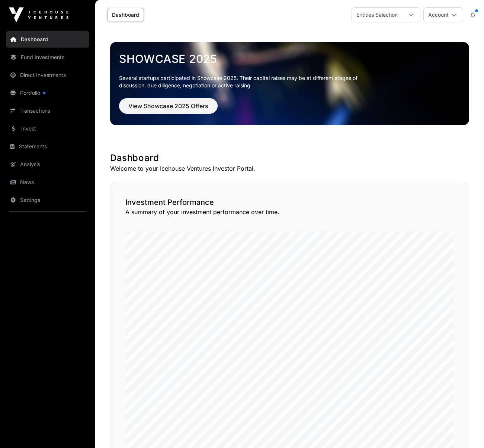 Image resolution: width=484 pixels, height=448 pixels. I want to click on a: Fund Investments, so click(48, 57).